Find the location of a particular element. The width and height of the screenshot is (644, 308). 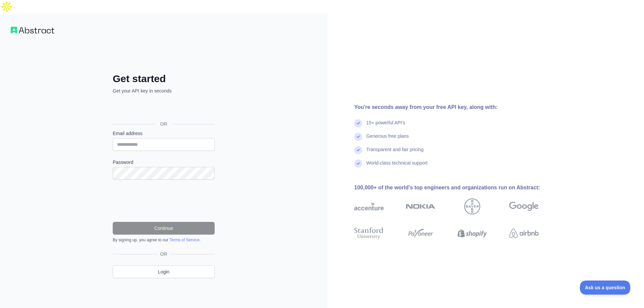

div: World-class technical support is located at coordinates (397, 166).